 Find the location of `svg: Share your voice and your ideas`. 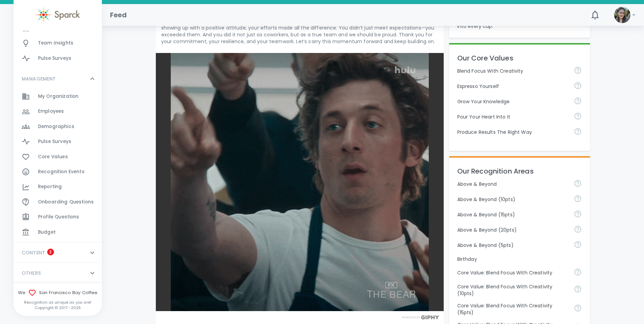

svg: Share your voice and your ideas is located at coordinates (578, 86).